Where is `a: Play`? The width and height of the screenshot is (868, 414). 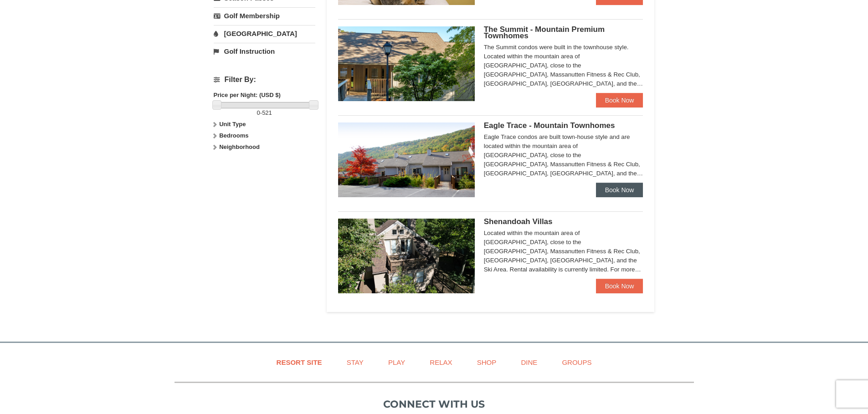
a: Play is located at coordinates (397, 362).